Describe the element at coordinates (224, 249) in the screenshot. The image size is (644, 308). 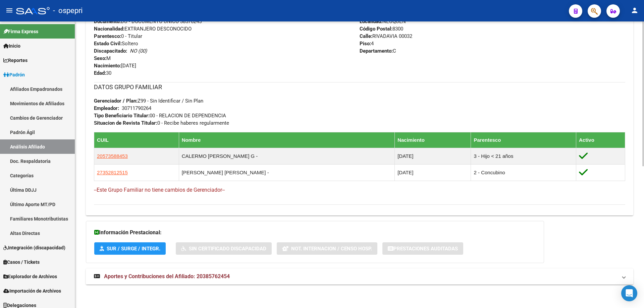
I see `button: Sin Certificado Discapacidad` at that location.